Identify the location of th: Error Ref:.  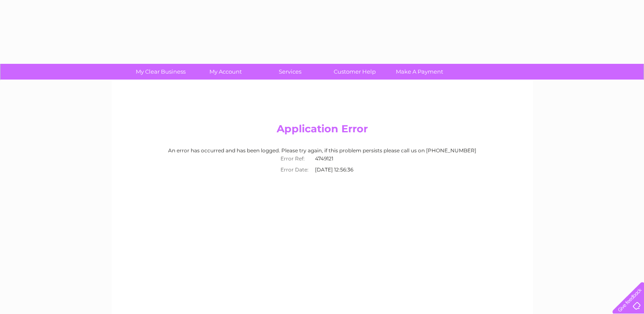
(295, 159).